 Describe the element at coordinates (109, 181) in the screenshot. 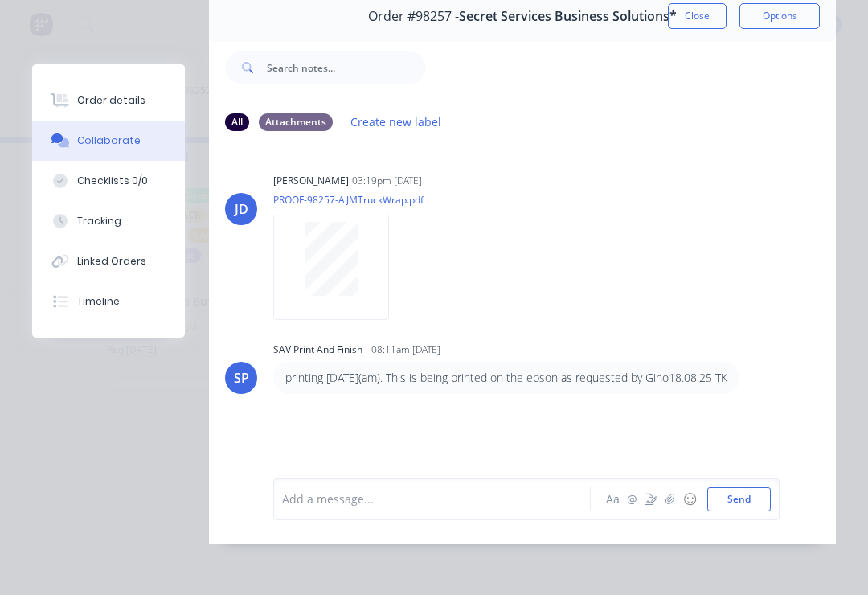

I see `button: Checklists 0/0` at that location.